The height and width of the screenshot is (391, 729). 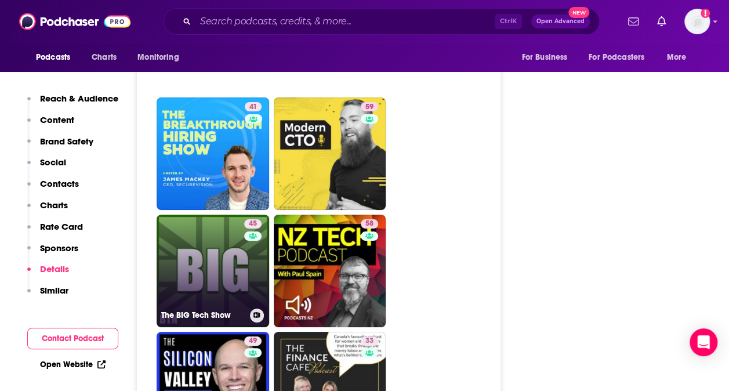 What do you see at coordinates (104, 57) in the screenshot?
I see `a: Charts` at bounding box center [104, 57].